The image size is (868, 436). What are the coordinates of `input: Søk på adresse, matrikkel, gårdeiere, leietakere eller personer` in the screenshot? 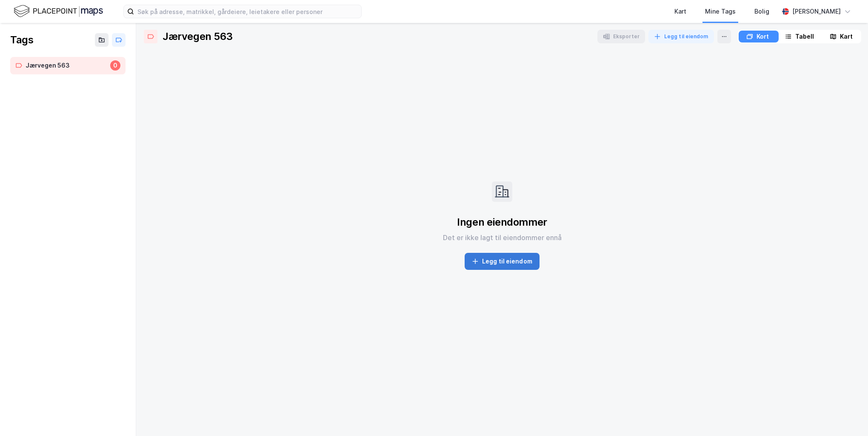 It's located at (248, 11).